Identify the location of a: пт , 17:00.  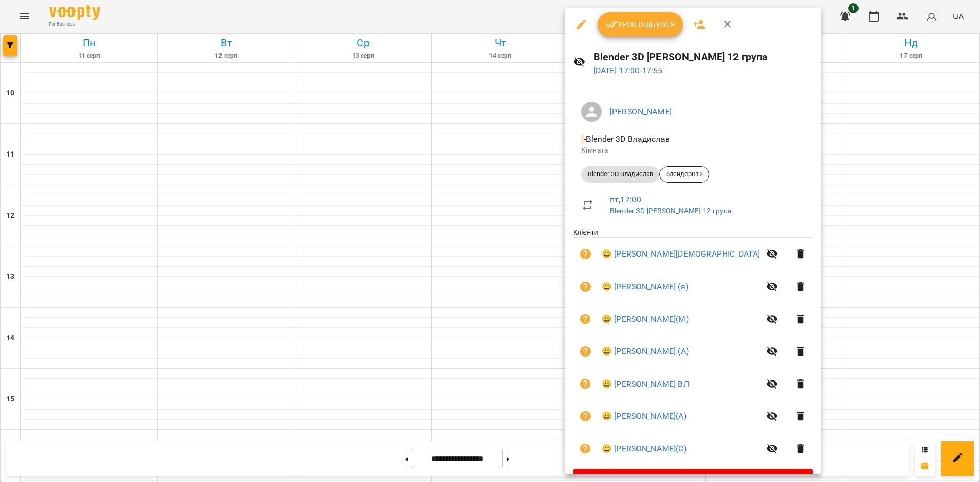
(626, 199).